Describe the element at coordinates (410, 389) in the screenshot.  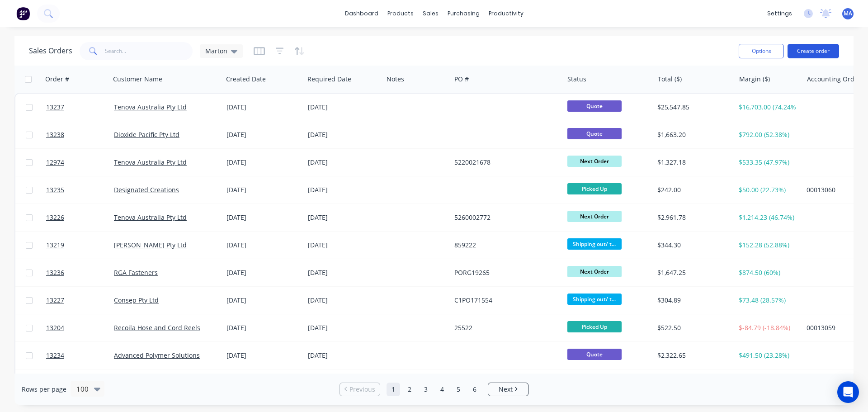
I see `a: Page 2` at that location.